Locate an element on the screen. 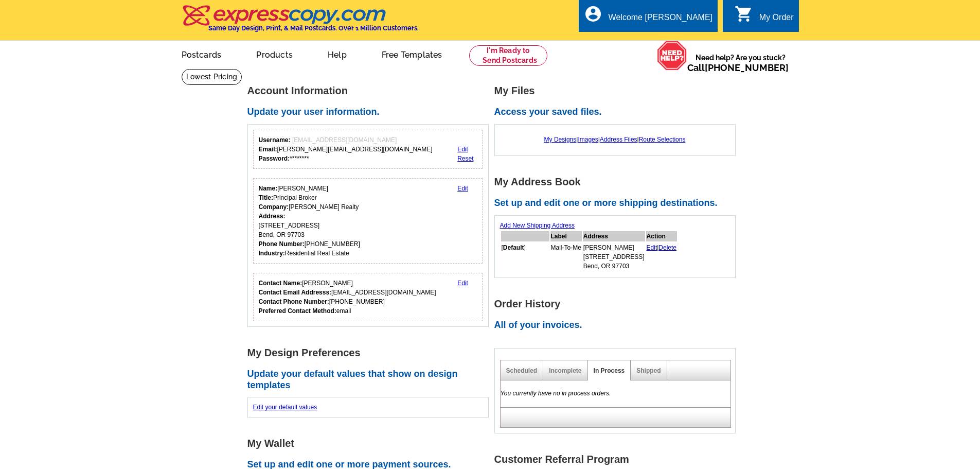  i: account_circle is located at coordinates (593, 14).